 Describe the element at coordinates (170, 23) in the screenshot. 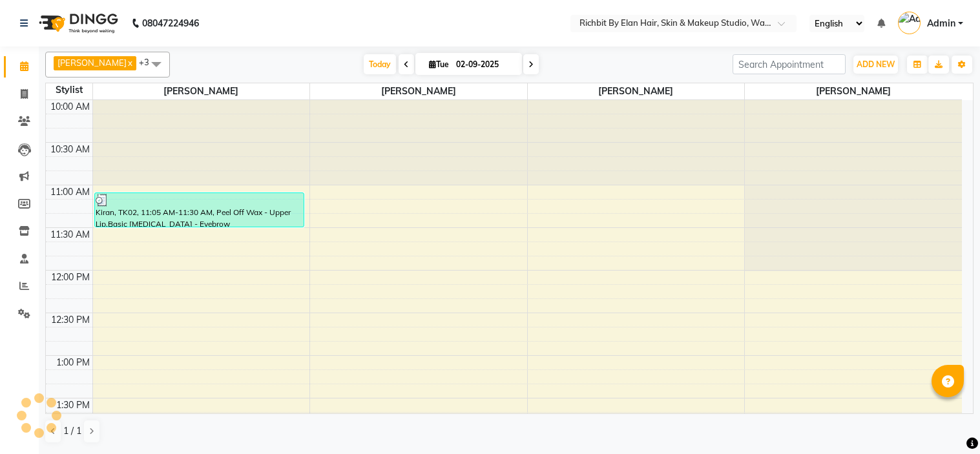

I see `b: 08047224946` at that location.